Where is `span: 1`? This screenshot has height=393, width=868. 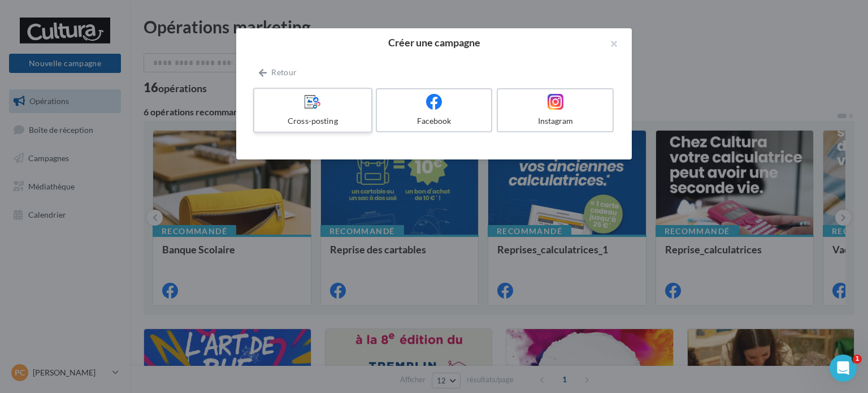 span: 1 is located at coordinates (857, 359).